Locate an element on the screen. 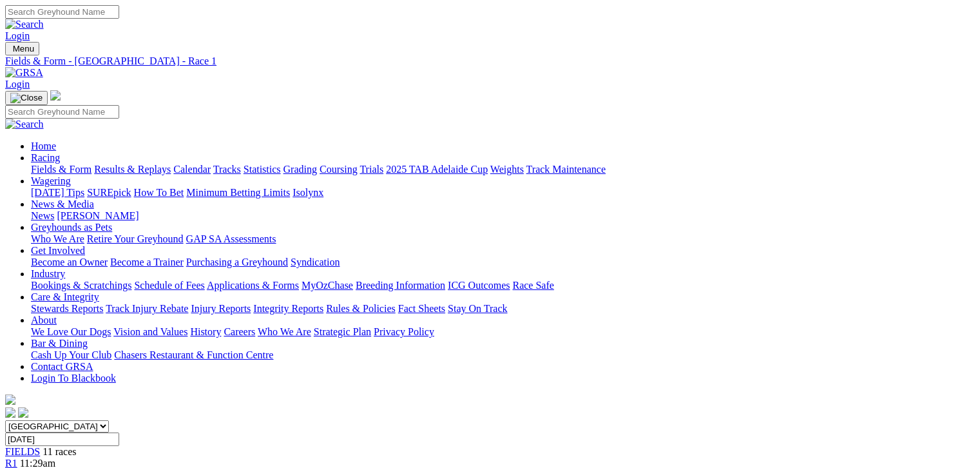 This screenshot has height=468, width=980. div: Industry is located at coordinates (503, 285).